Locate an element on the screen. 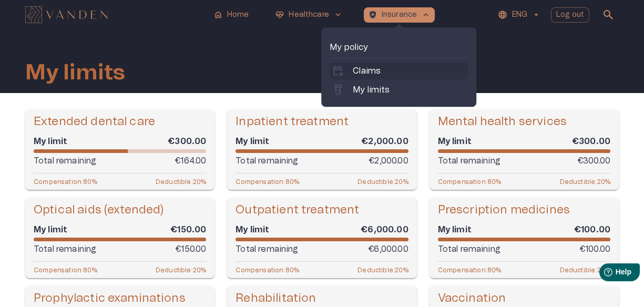  h5: Outpatient treatment is located at coordinates (297, 210).